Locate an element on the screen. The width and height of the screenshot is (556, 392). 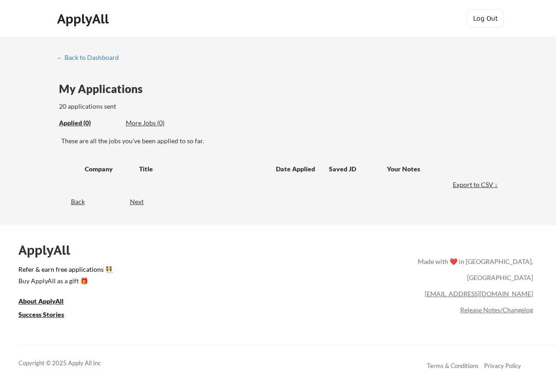
div: Export to CSV ↓ is located at coordinates (476, 184).